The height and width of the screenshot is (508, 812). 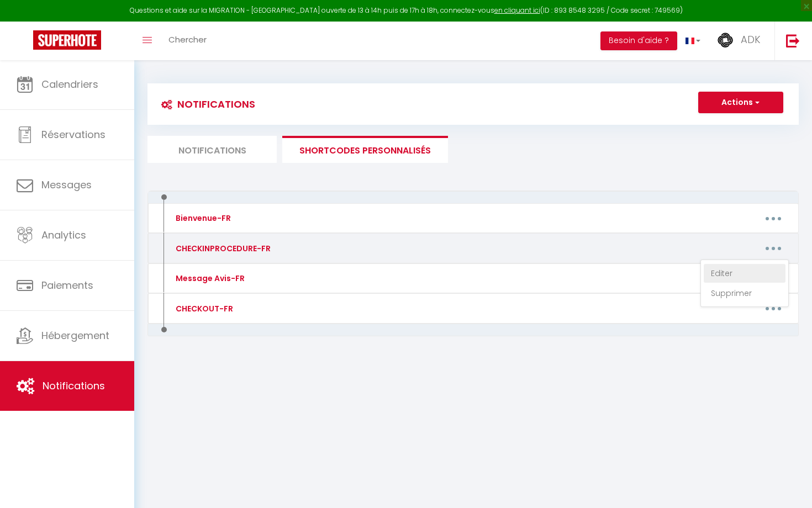 I want to click on span: ADK, so click(x=750, y=39).